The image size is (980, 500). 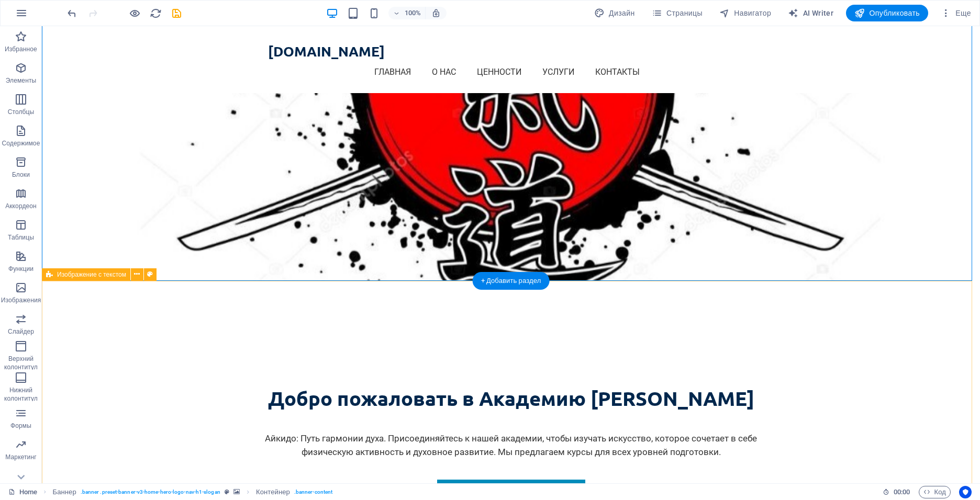 What do you see at coordinates (21, 81) in the screenshot?
I see `p: Элементы` at bounding box center [21, 81].